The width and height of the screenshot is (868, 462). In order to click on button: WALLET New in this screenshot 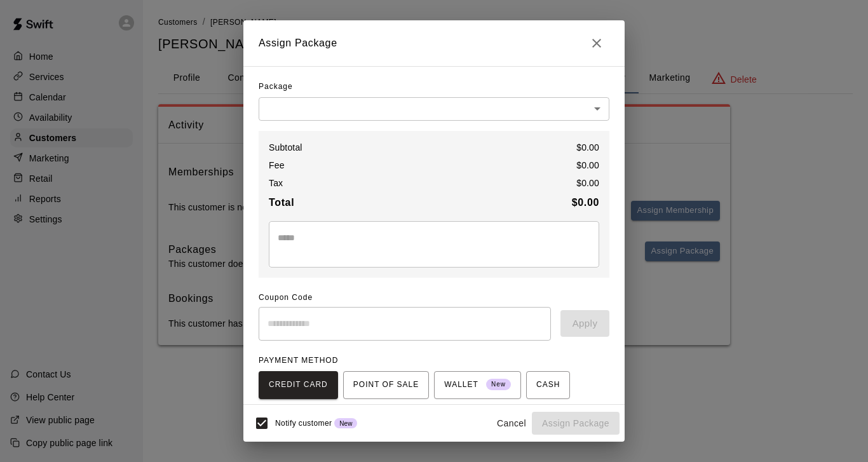, I will do `click(477, 385)`.